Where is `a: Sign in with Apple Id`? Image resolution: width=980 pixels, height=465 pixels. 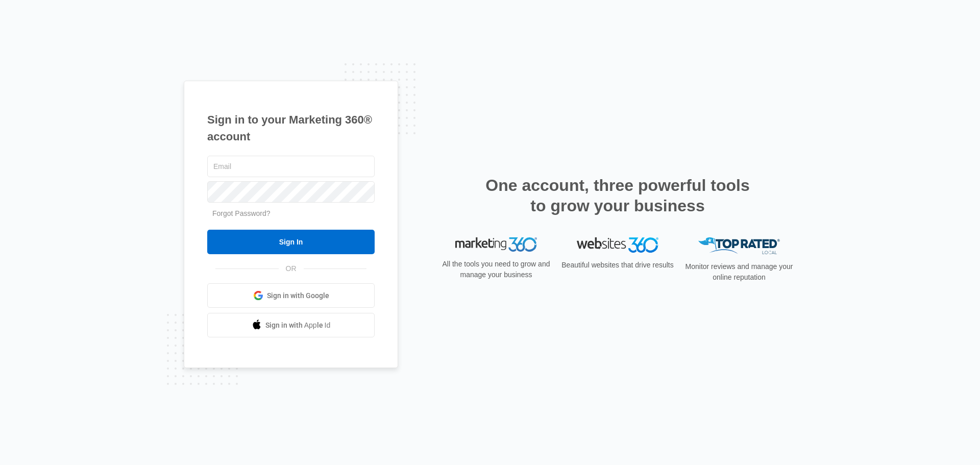
a: Sign in with Apple Id is located at coordinates (291, 325).